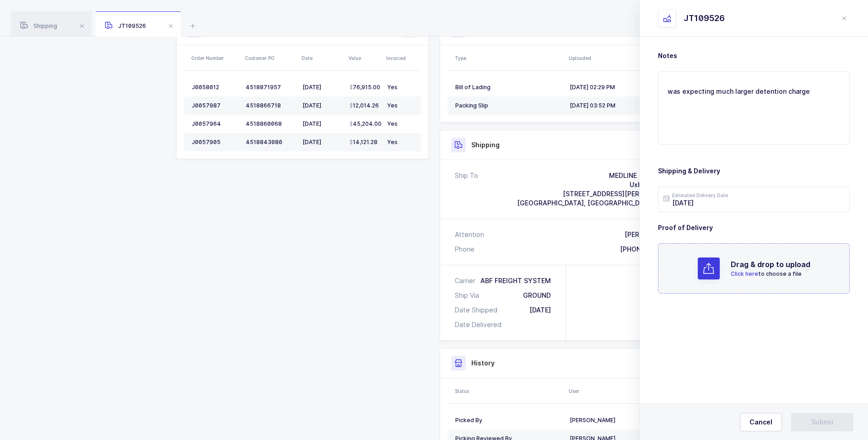 This screenshot has width=868, height=440. Describe the element at coordinates (509, 88) in the screenshot. I see `div: Bill of Lading` at that location.